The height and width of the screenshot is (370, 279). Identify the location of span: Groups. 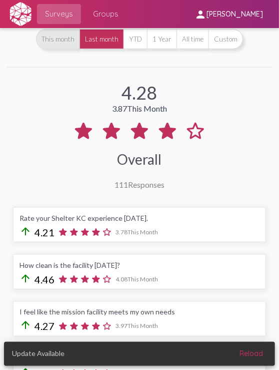
(106, 14).